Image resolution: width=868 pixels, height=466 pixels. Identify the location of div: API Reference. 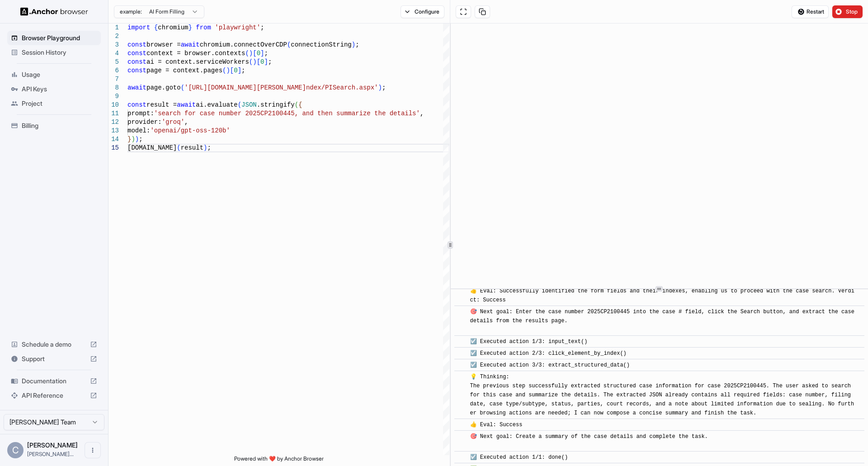
(54, 396).